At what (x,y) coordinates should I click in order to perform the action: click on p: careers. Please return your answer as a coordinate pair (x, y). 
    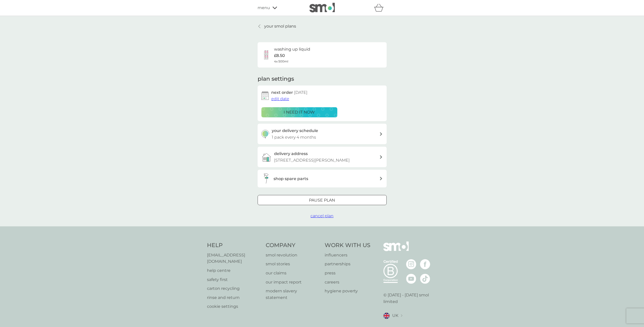
    Looking at the image, I should click on (347, 283).